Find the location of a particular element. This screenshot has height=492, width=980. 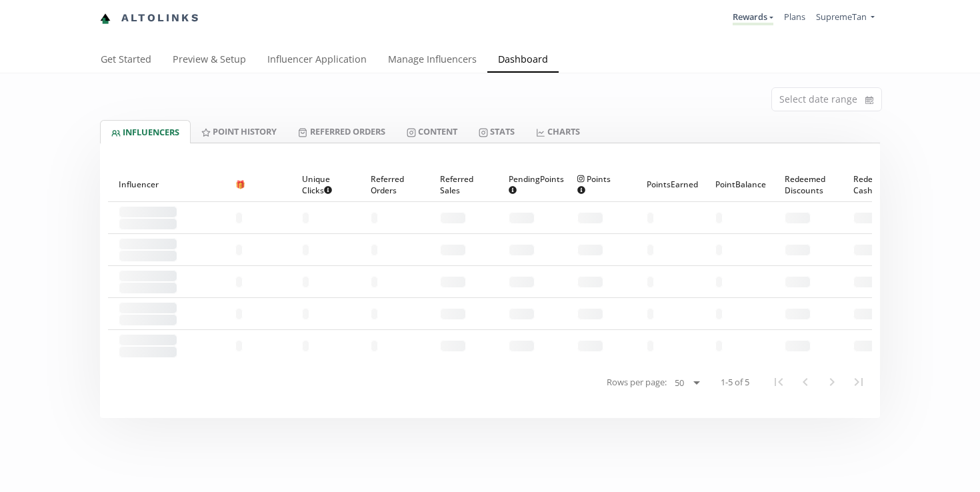

svg: calendar is located at coordinates (869, 100).